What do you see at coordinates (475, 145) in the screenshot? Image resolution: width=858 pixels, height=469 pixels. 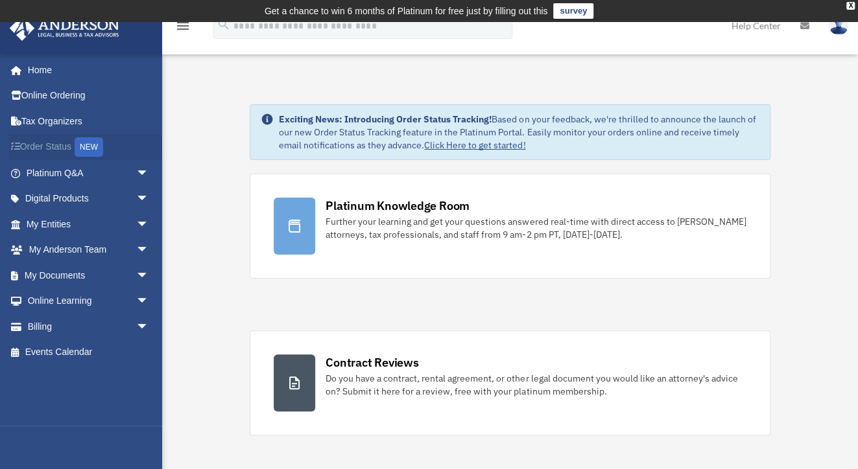 I see `a: Click Here to get started!` at bounding box center [475, 145].